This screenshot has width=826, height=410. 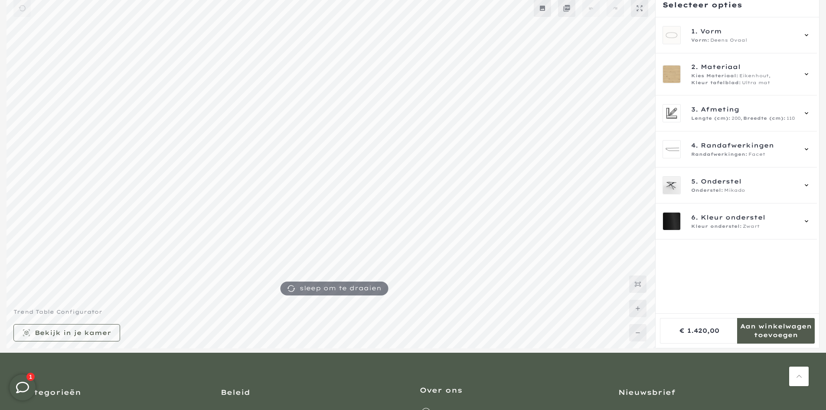 I want to click on h3: Over ons, so click(x=513, y=390).